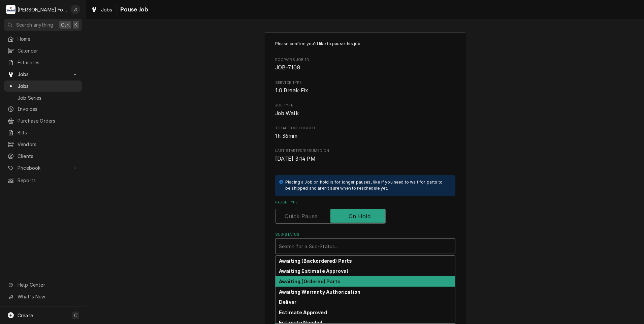  Describe the element at coordinates (309, 282) in the screenshot. I see `strong: Awaiting (Ordered) Parts` at that location.